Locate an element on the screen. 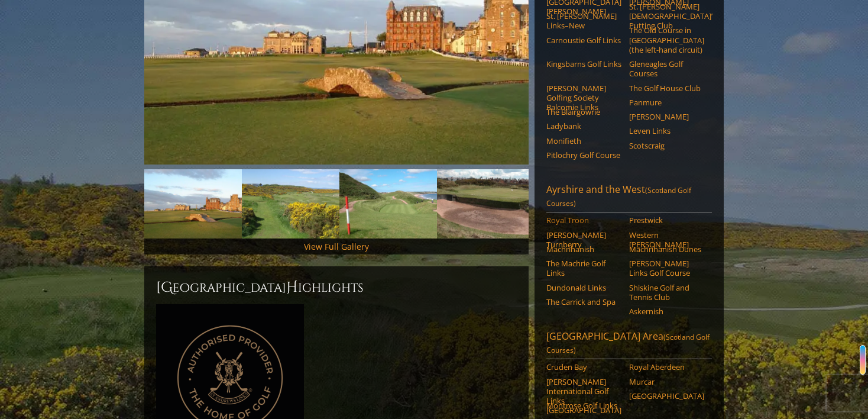 Image resolution: width=868 pixels, height=419 pixels. a: Cruden Bay is located at coordinates (584, 367).